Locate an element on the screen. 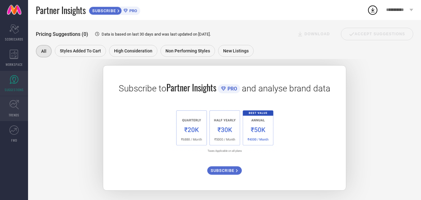 The width and height of the screenshot is (421, 200). div: Open download list is located at coordinates (373, 10).